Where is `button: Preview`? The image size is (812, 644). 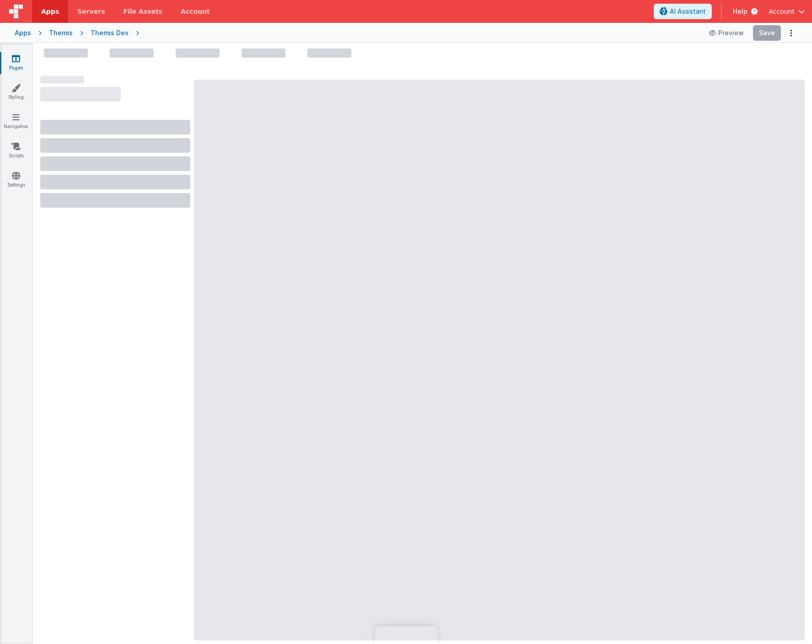 button: Preview is located at coordinates (726, 33).